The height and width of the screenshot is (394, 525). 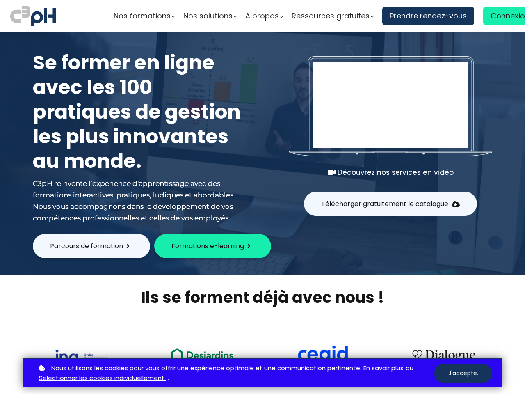 What do you see at coordinates (385, 203) in the screenshot?
I see `span: Télécharger gratuitement le catalogue` at bounding box center [385, 203].